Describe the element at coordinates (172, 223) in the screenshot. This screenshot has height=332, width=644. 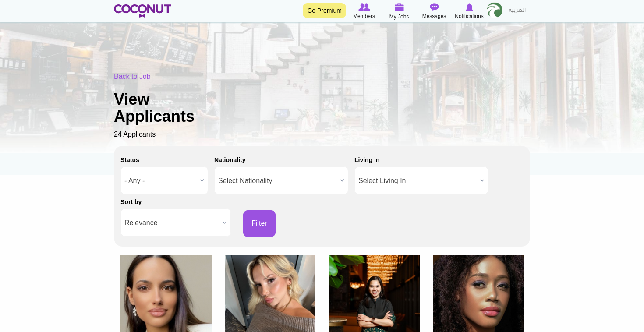
I see `span: Relevance` at that location.